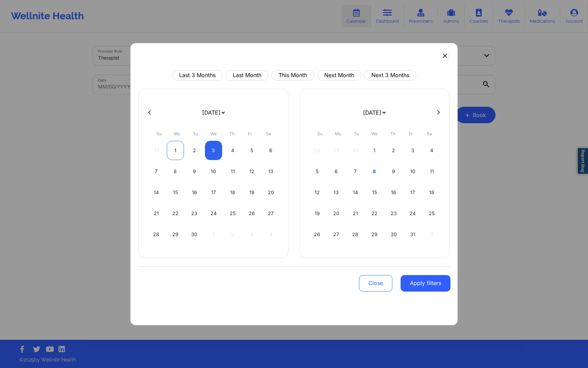 This screenshot has width=588, height=368. Describe the element at coordinates (375, 172) in the screenshot. I see `div: Wed Oct 08 2025` at that location.